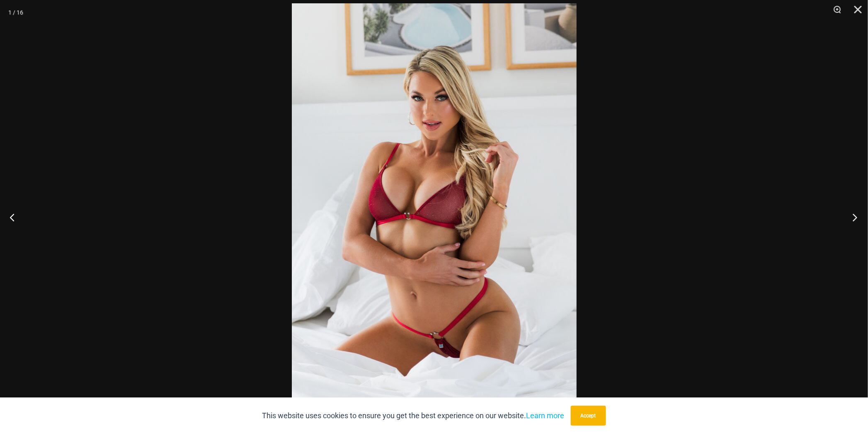 This screenshot has width=868, height=434. I want to click on a: Learn more, so click(545, 415).